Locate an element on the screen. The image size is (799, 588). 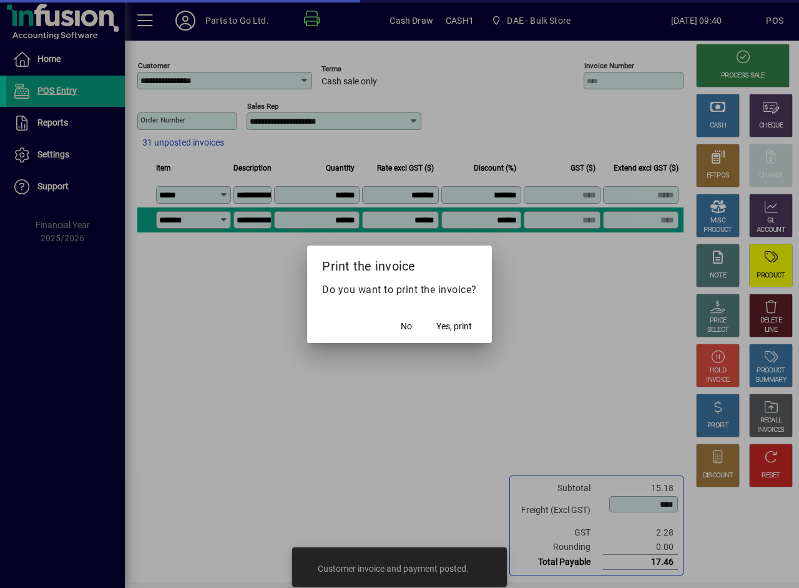
span: No is located at coordinates (406, 326).